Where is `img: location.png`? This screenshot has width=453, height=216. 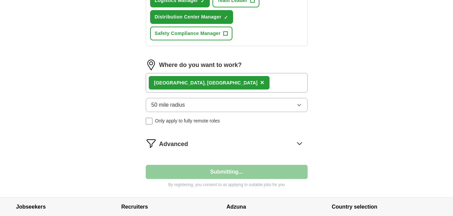
img: location.png is located at coordinates (151, 65).